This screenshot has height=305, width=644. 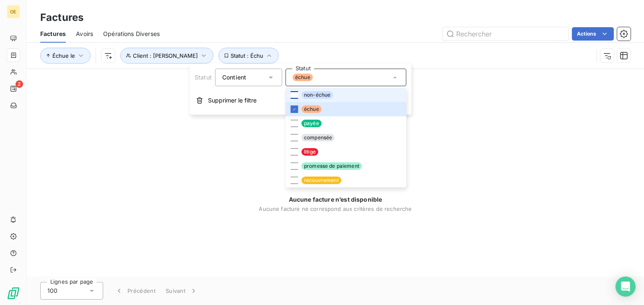 I want to click on span: Statut, so click(x=203, y=77).